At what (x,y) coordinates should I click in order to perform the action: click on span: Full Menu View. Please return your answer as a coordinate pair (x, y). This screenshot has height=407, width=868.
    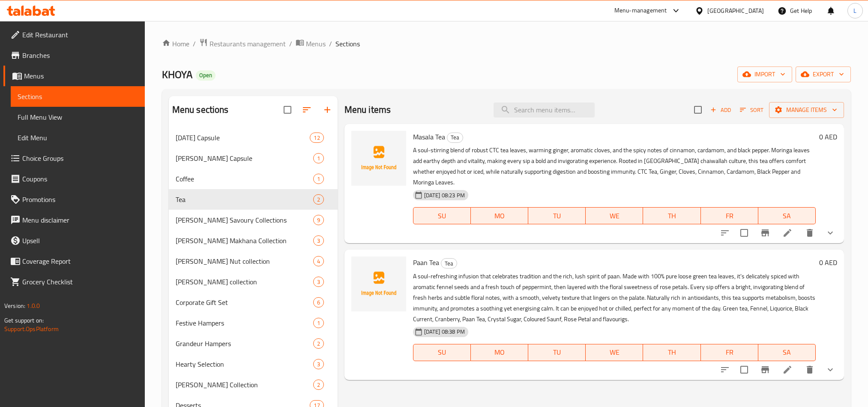
    Looking at the image, I should click on (78, 117).